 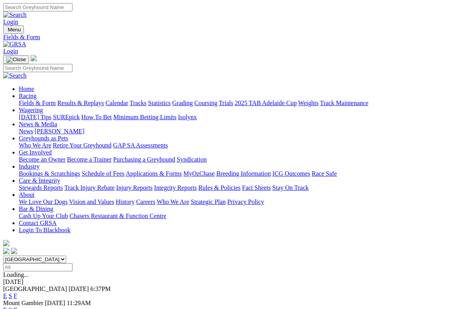 What do you see at coordinates (226, 103) in the screenshot?
I see `a: Trials` at bounding box center [226, 103].